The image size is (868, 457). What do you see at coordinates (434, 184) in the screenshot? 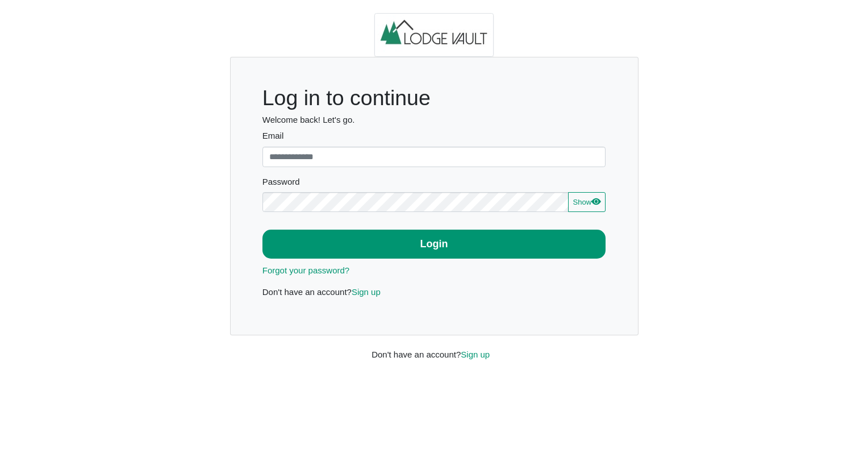
I see `legend: Password` at bounding box center [434, 184].